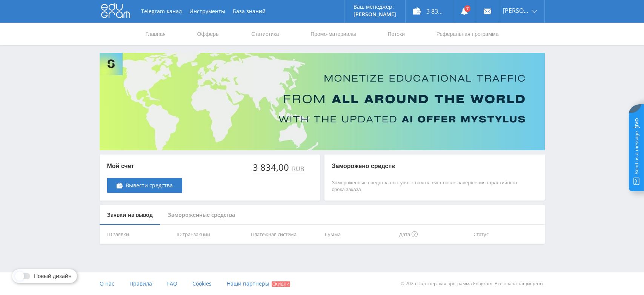 The image size is (644, 295). I want to click on span: Новый дизайн, so click(53, 276).